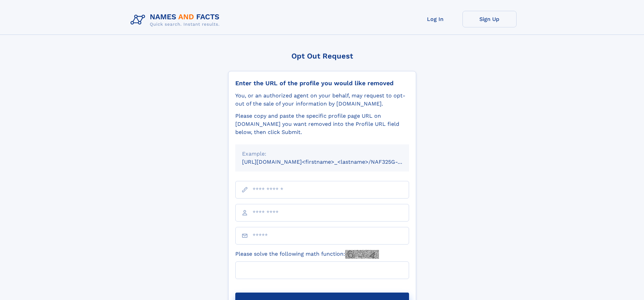  I want to click on div: You, or an authorized agent on your behalf, may request to opt-out of the sale of your informatio..., so click(322, 100).